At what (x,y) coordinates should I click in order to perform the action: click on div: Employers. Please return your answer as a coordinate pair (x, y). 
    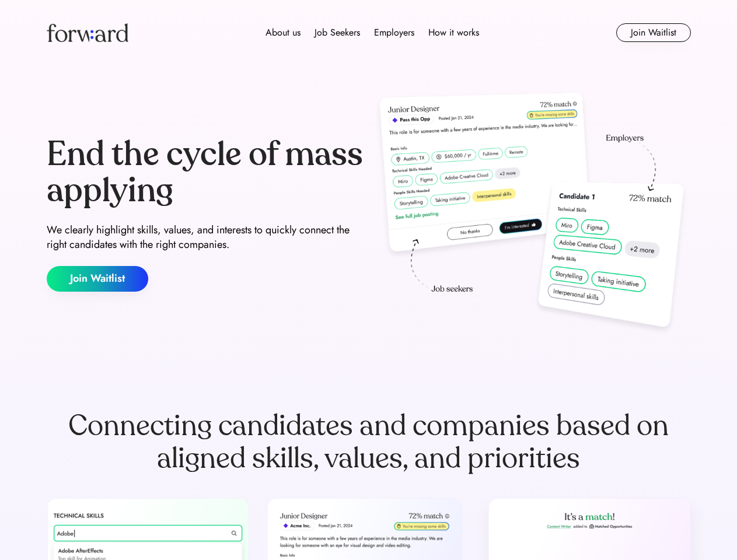
    Looking at the image, I should click on (394, 33).